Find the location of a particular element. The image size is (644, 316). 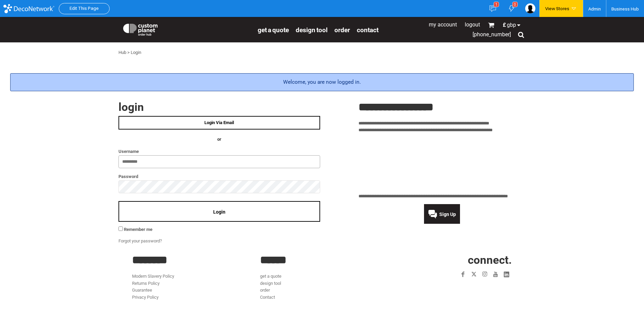

div: 1 is located at coordinates (496, 5).